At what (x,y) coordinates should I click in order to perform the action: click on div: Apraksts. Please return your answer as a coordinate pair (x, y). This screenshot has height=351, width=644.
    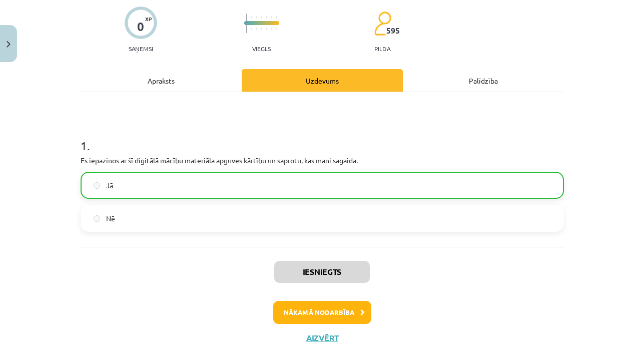
    Looking at the image, I should click on (161, 80).